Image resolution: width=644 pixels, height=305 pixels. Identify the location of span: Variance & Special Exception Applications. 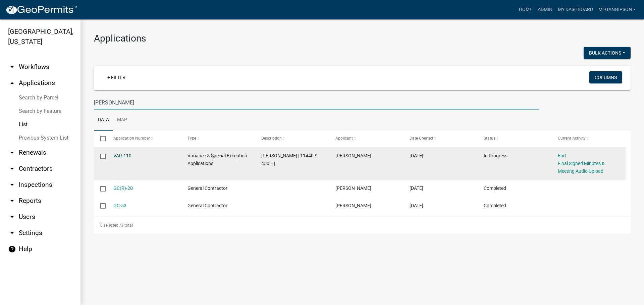
(217, 159).